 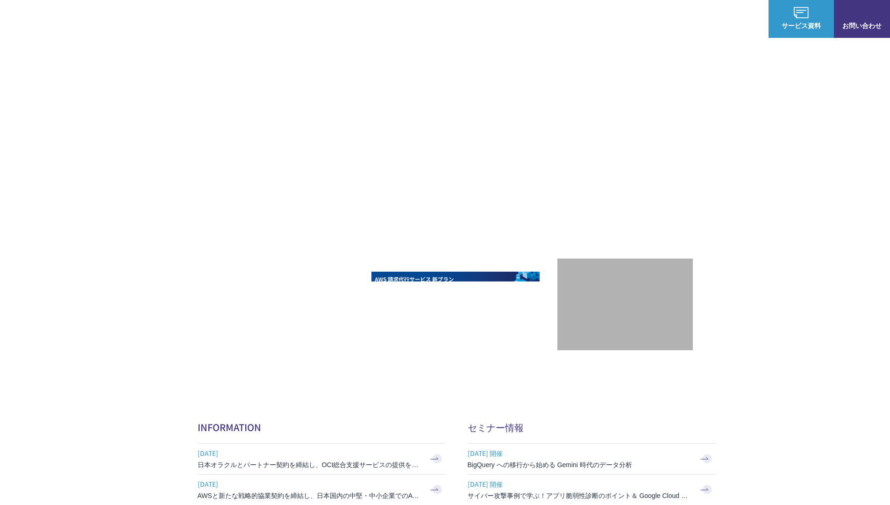 What do you see at coordinates (94, 19) in the screenshot?
I see `a: AWS総合支援サービス C-Chorus NHN テコラスAWS総合支援サービス` at bounding box center [94, 19].